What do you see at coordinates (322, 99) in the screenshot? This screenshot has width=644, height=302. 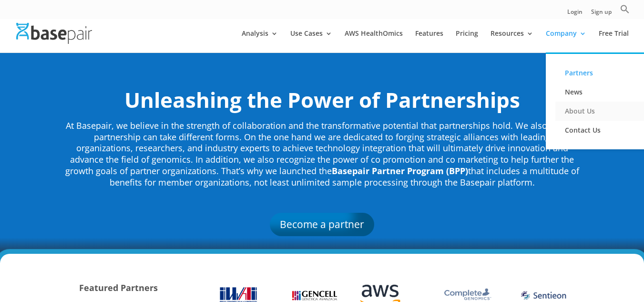 I see `strong: Unleashing the Power of Partnerships` at bounding box center [322, 99].